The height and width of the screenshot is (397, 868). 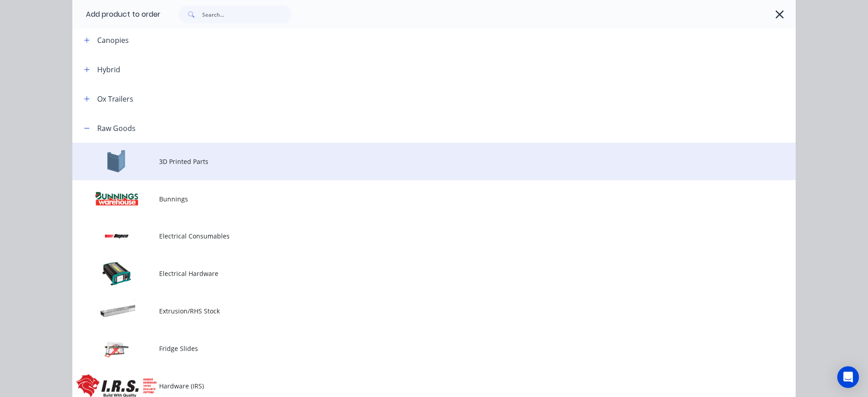 What do you see at coordinates (848, 378) in the screenshot?
I see `div: Open Intercom Messenger` at bounding box center [848, 378].